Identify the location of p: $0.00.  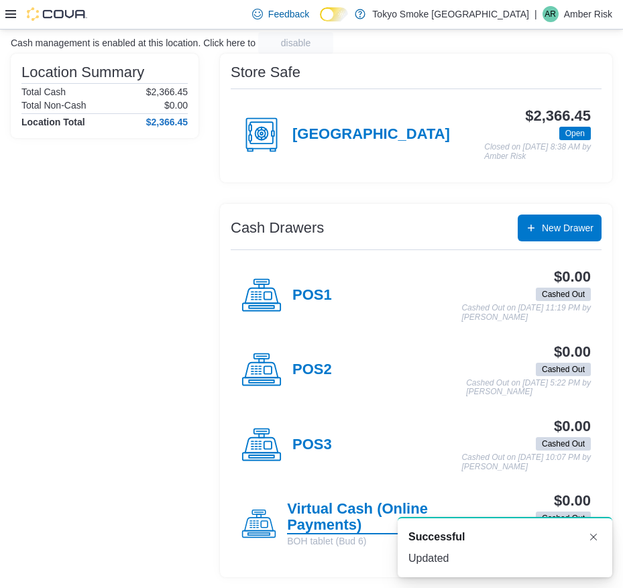
(176, 105).